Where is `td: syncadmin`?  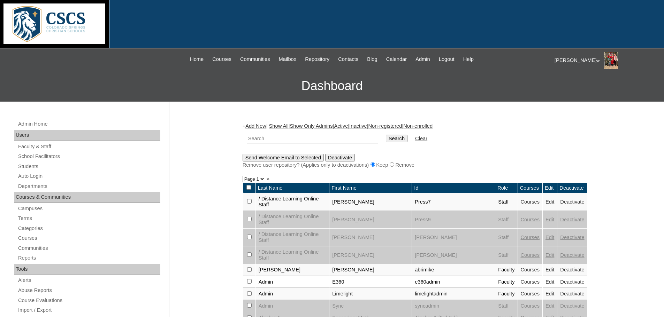
td: syncadmin is located at coordinates (453, 307).